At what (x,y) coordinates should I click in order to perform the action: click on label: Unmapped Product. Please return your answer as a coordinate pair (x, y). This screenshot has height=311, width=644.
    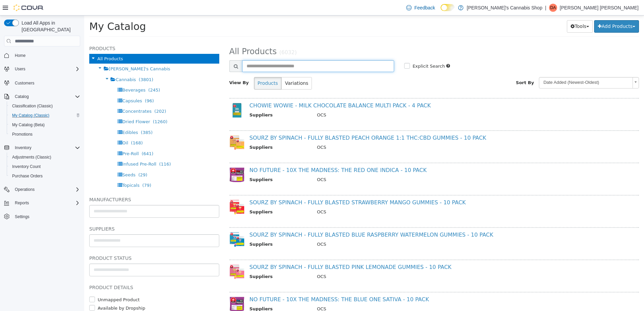
    Looking at the image, I should click on (34, 284).